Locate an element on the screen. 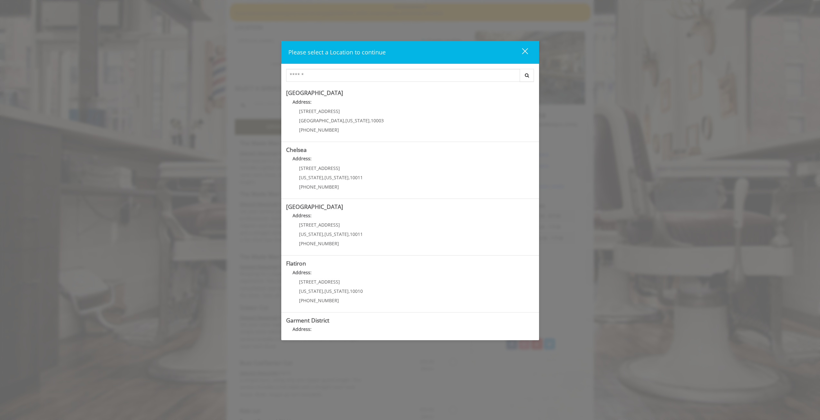 The height and width of the screenshot is (420, 820). div: close dialog is located at coordinates (521, 53).